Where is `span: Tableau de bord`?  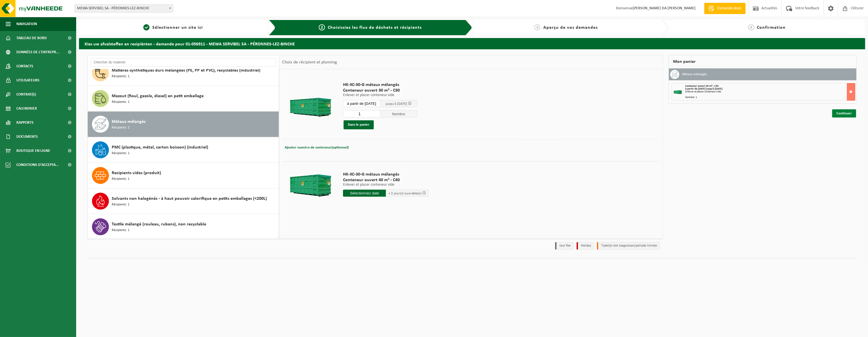 span: Tableau de bord is located at coordinates (31, 38).